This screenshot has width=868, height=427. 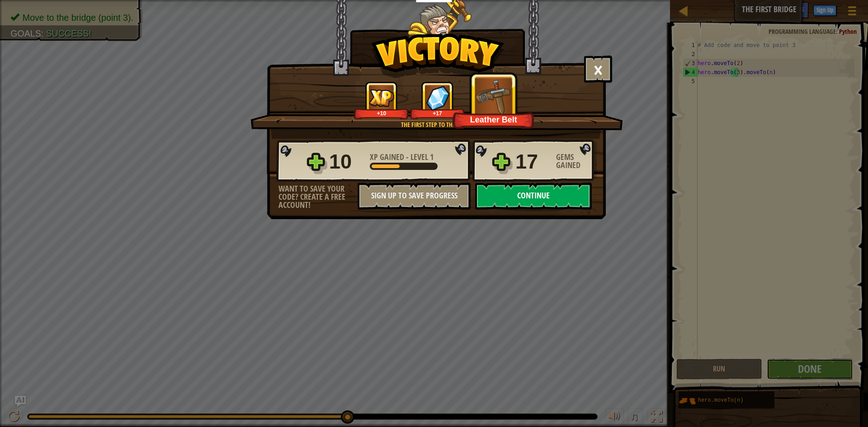 I want to click on img: New Item, so click(x=494, y=96).